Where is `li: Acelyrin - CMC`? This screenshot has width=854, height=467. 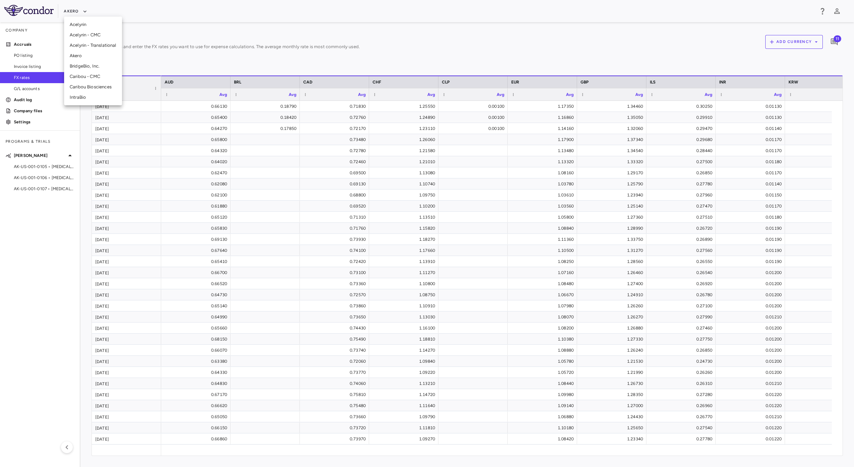
li: Acelyrin - CMC is located at coordinates (93, 35).